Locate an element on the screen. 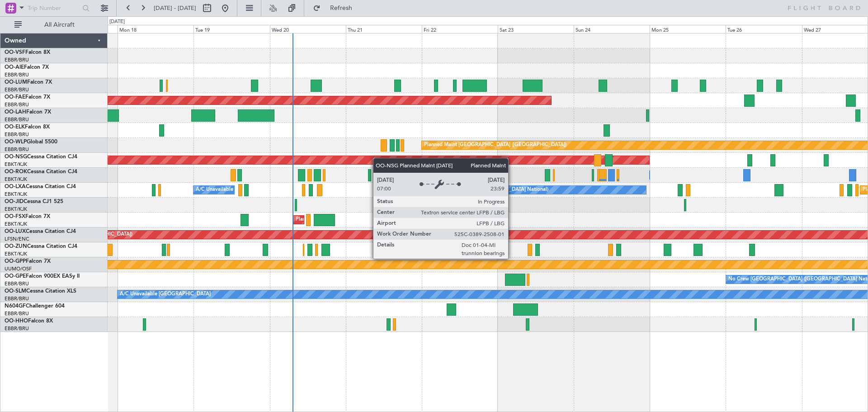 Image resolution: width=868 pixels, height=412 pixels. a: N604GFChallenger 604 is located at coordinates (35, 306).